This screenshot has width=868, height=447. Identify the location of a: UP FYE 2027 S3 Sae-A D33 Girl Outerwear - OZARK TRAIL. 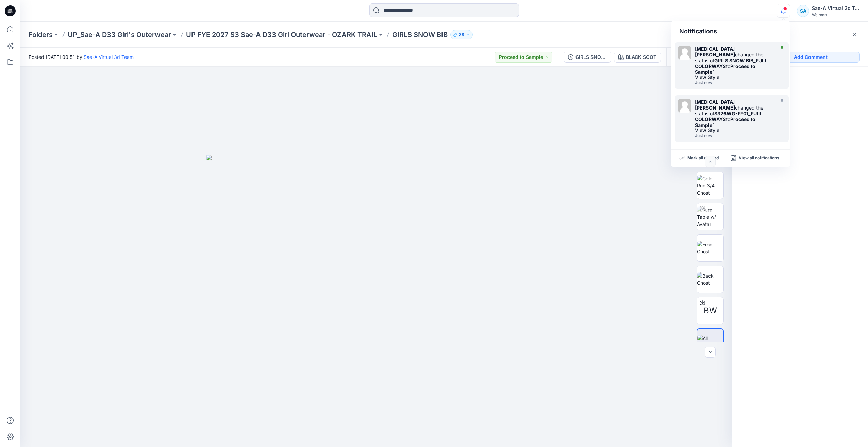
(282, 35).